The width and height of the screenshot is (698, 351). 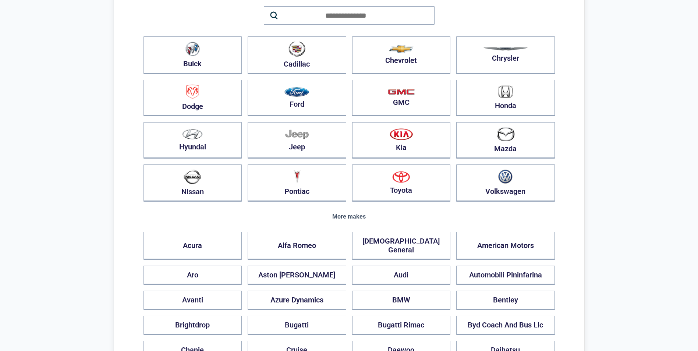 I want to click on button: Audi, so click(x=401, y=275).